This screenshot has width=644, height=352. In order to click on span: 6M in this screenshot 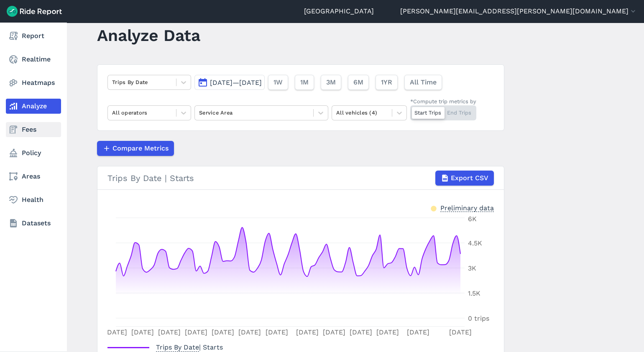, I will do `click(358, 82)`.